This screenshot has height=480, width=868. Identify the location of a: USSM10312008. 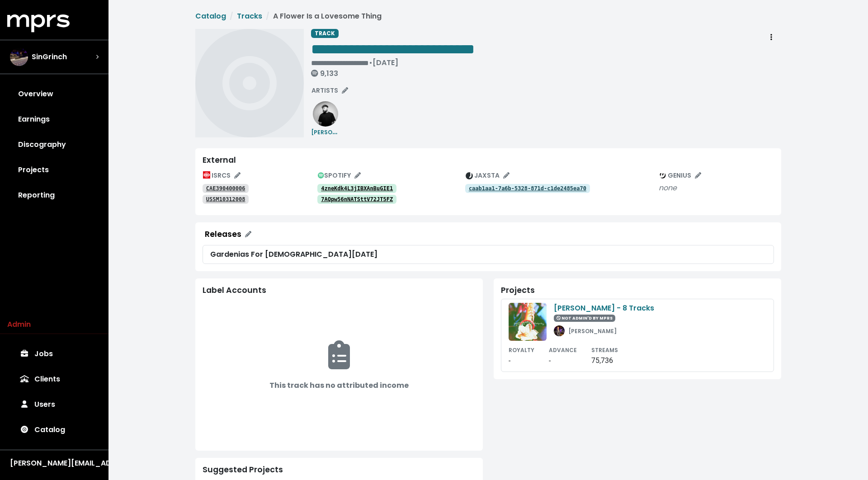
(226, 199).